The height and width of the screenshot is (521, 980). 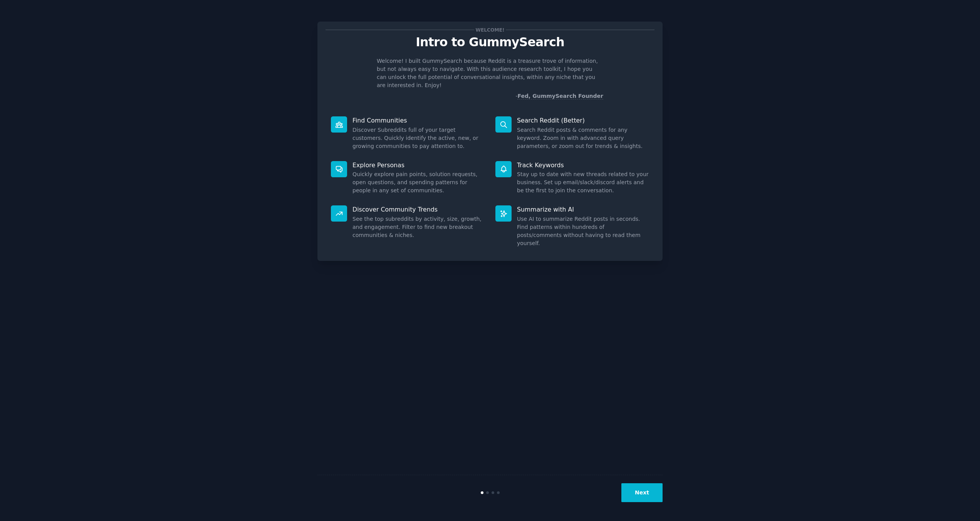 I want to click on dd: See the top subreddits by activity, size, growth, and engagement. Filter to find new breakout com..., so click(x=419, y=227).